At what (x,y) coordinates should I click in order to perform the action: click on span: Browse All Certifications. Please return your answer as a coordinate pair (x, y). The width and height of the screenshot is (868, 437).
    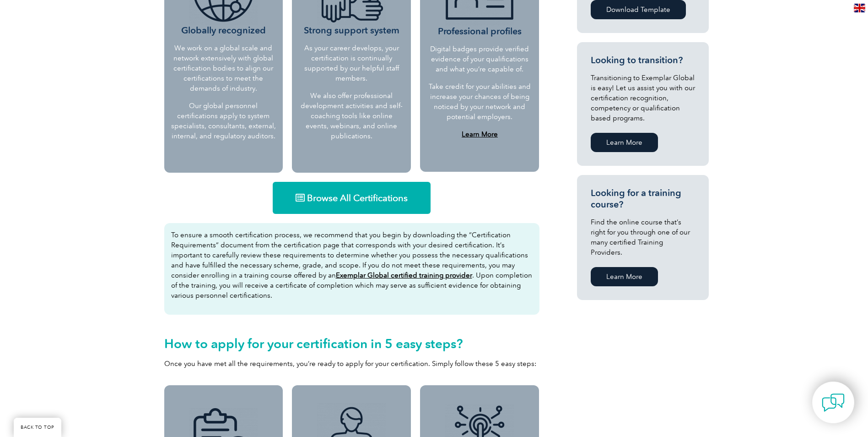
    Looking at the image, I should click on (357, 198).